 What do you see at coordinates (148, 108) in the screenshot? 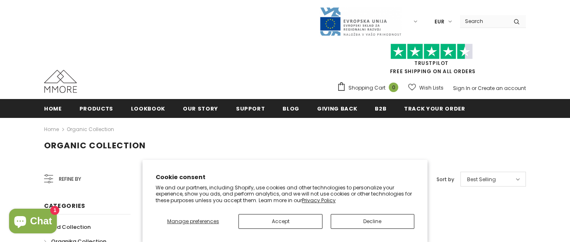
I see `a: Lookbook` at bounding box center [148, 108].